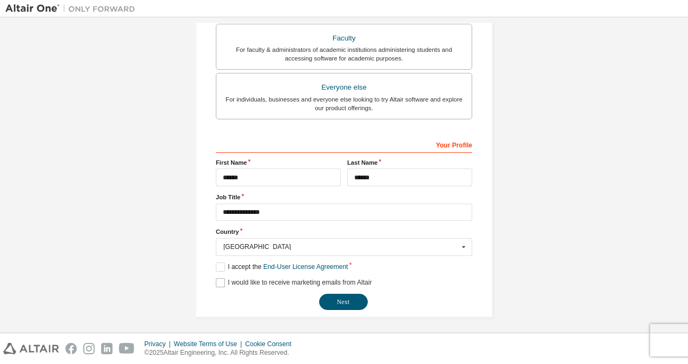 This screenshot has width=688, height=364. I want to click on label: Last Name, so click(409, 163).